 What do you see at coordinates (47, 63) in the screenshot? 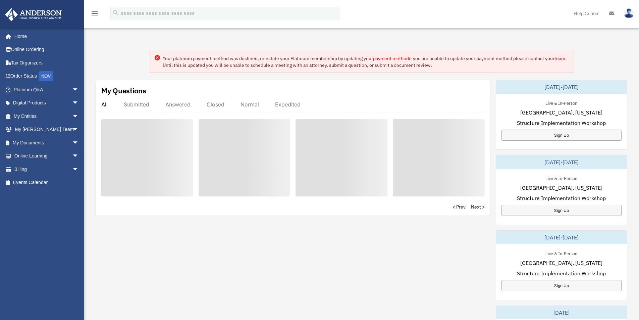
I see `a: Tax Organizers` at bounding box center [47, 63].